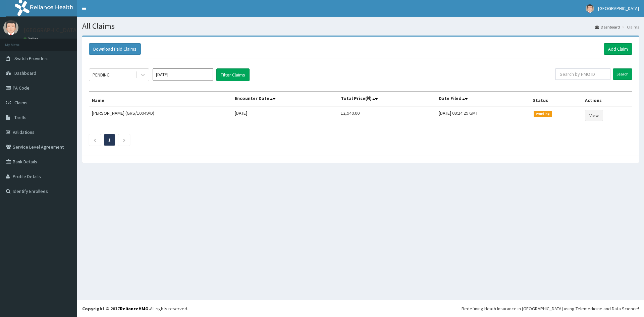  What do you see at coordinates (31, 39) in the screenshot?
I see `a: Online` at bounding box center [31, 39].